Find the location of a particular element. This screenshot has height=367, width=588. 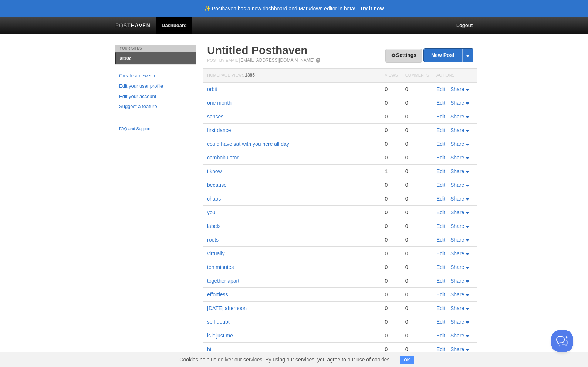

a: Try it now is located at coordinates (371, 9).